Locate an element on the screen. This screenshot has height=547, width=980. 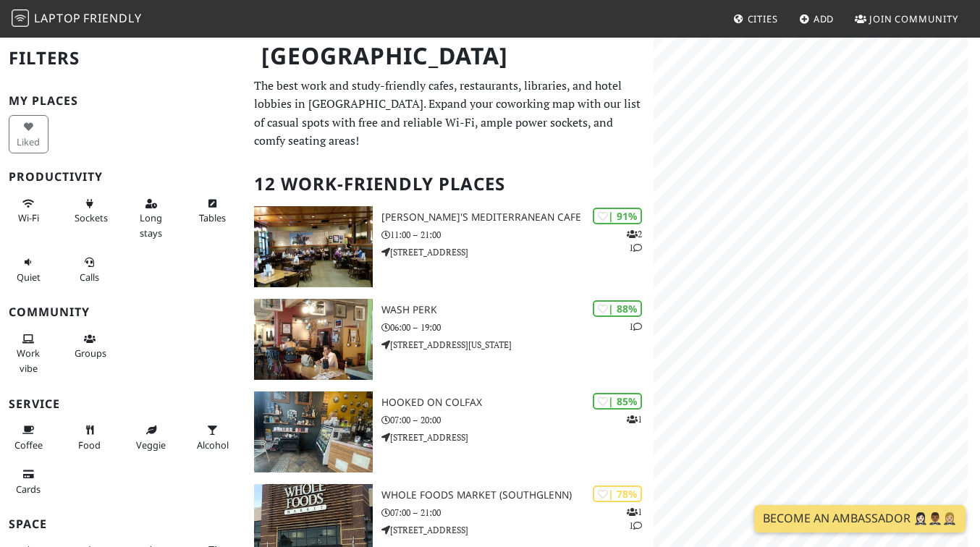
p: 07:00 – 20:00 is located at coordinates (518, 420).